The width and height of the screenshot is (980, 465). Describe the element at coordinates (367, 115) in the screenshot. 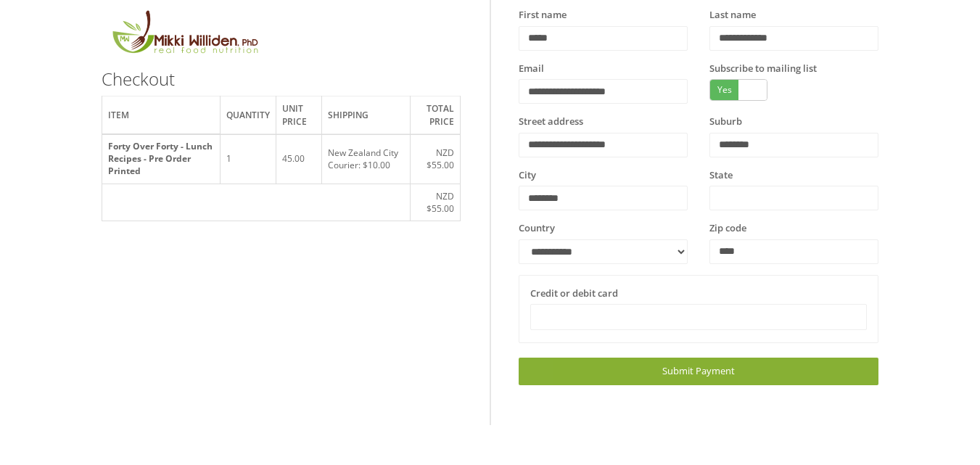

I see `th: Shipping` at that location.